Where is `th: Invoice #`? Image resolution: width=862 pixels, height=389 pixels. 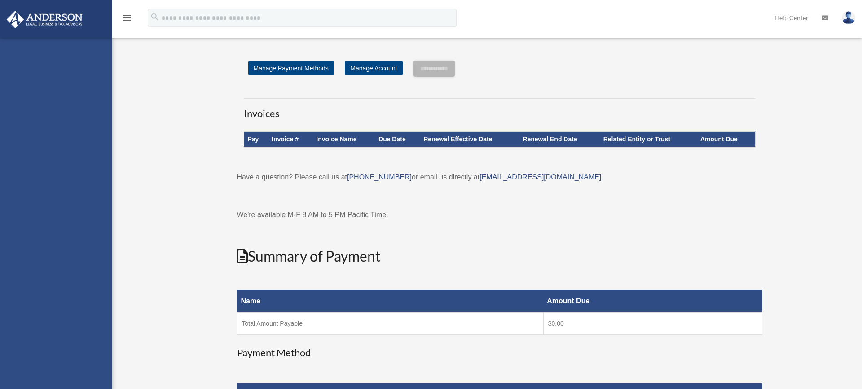
th: Invoice # is located at coordinates (290, 140).